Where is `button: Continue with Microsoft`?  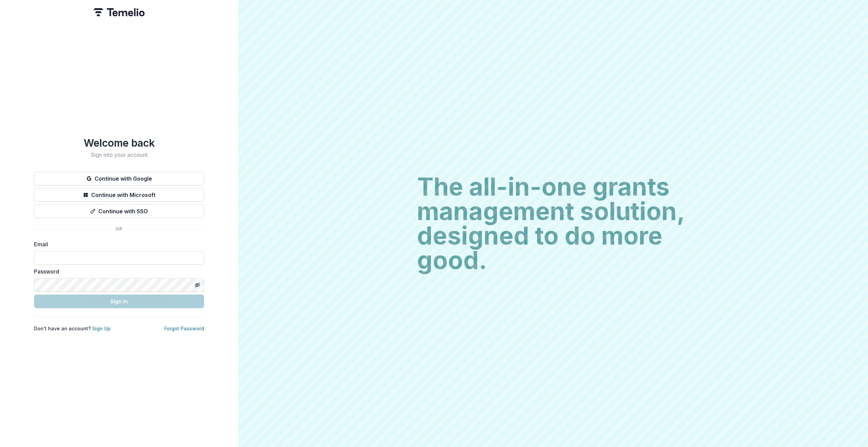 button: Continue with Microsoft is located at coordinates (119, 195).